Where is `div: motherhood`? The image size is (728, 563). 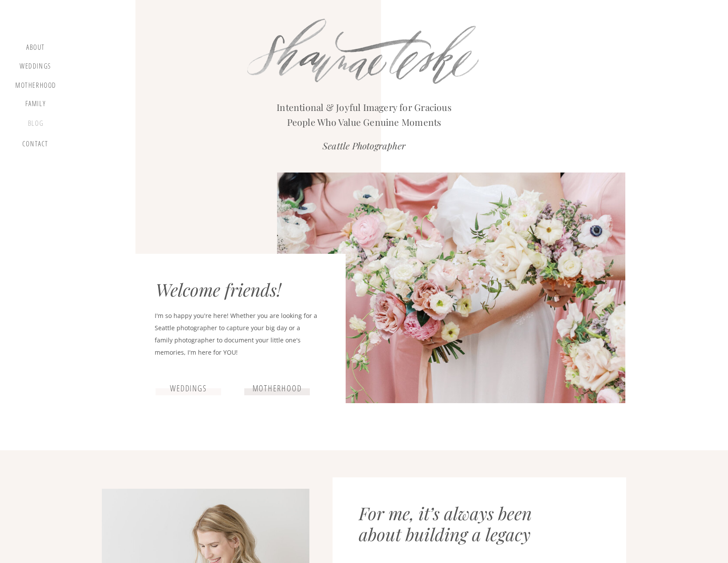 div: motherhood is located at coordinates (36, 86).